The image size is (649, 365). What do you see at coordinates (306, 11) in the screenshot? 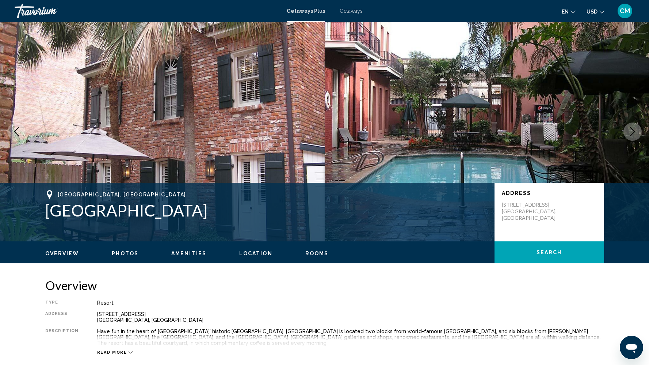
I see `span: Getaways Plus` at bounding box center [306, 11].